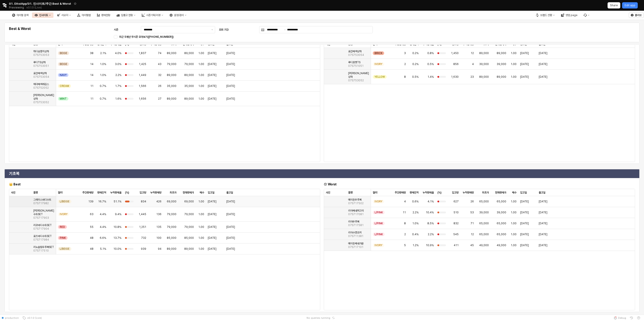 Image resolution: width=644 pixels, height=321 pixels. What do you see at coordinates (118, 53) in the screenshot?
I see `span: 4.0%` at bounding box center [118, 53].